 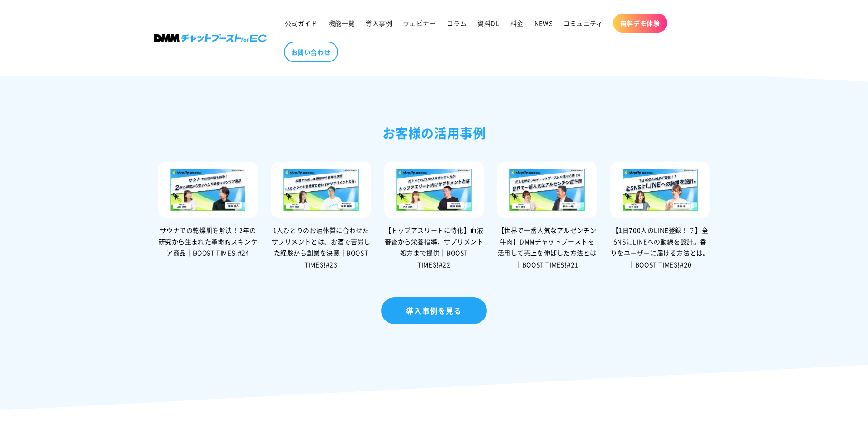 I want to click on a: 公式ガイド, so click(x=301, y=23).